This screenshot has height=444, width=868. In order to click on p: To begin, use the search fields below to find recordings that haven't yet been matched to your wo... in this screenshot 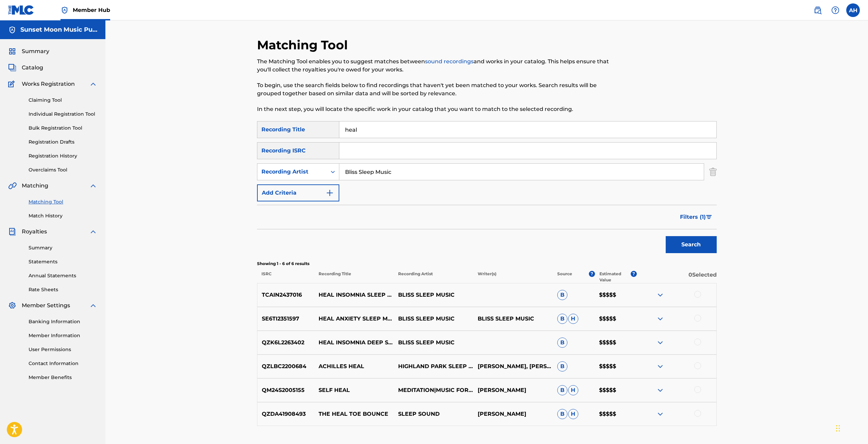, I will do `click(434, 89)`.